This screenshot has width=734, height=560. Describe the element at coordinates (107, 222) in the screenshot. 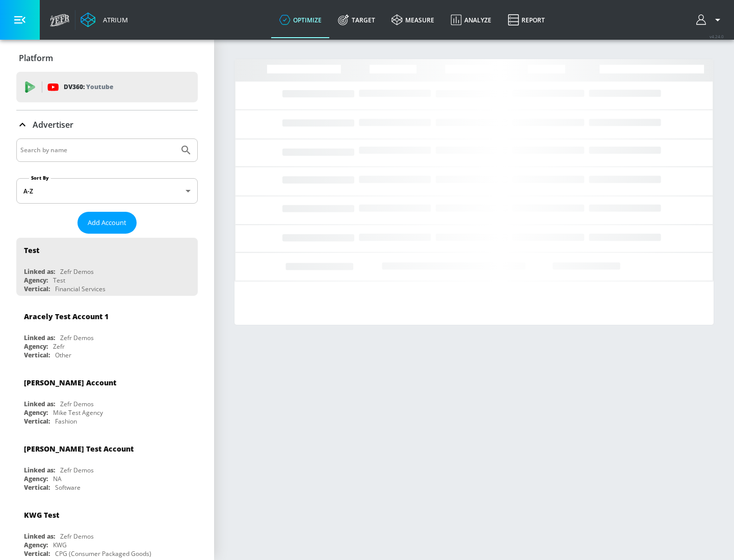

I see `button: Add Account` at that location.